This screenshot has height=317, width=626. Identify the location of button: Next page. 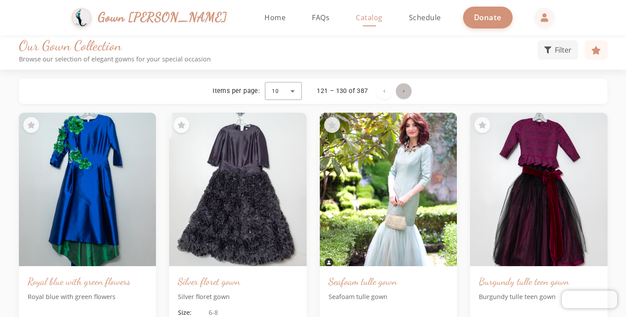
(404, 91).